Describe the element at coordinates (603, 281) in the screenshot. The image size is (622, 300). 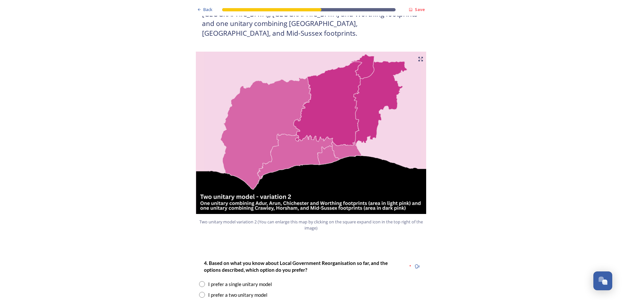
I see `button: Open Chat` at that location.